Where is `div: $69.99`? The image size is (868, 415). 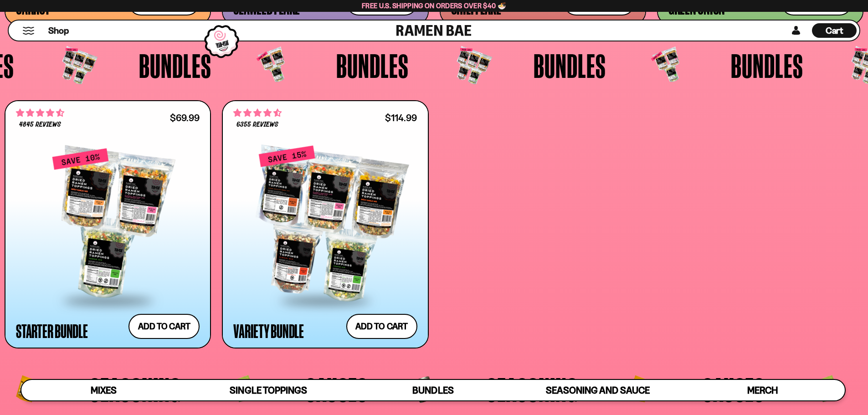 div: $69.99 is located at coordinates (185, 118).